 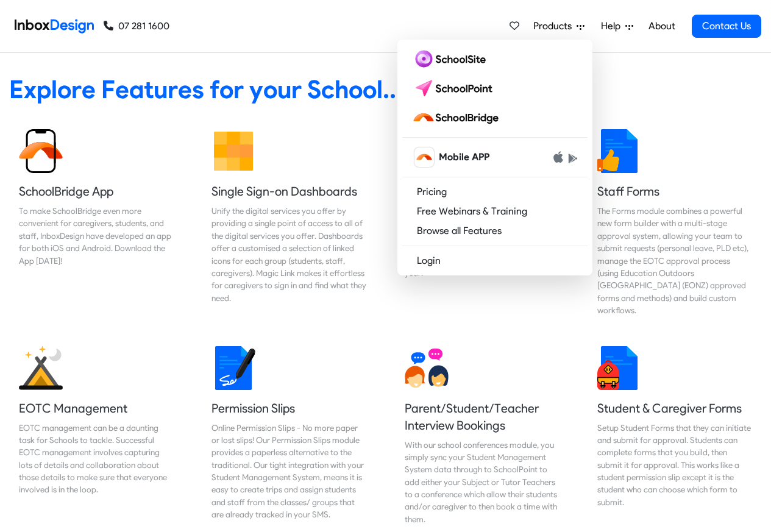 I want to click on h5: Parent/Student/Teacher Interview Bookings, so click(x=482, y=417).